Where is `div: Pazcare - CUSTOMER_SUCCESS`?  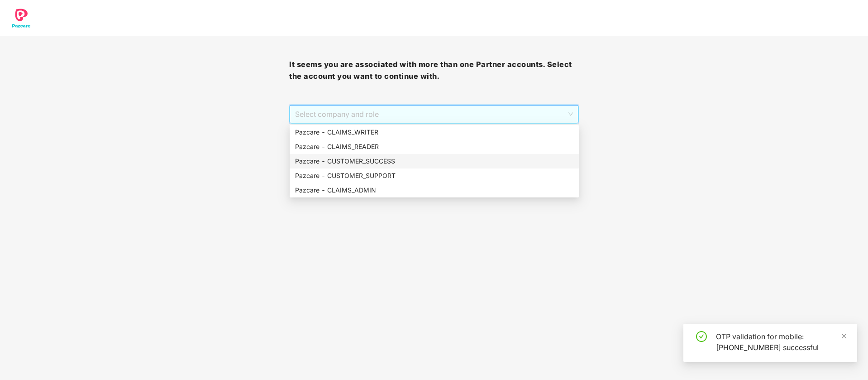
div: Pazcare - CUSTOMER_SUCCESS is located at coordinates (434, 161).